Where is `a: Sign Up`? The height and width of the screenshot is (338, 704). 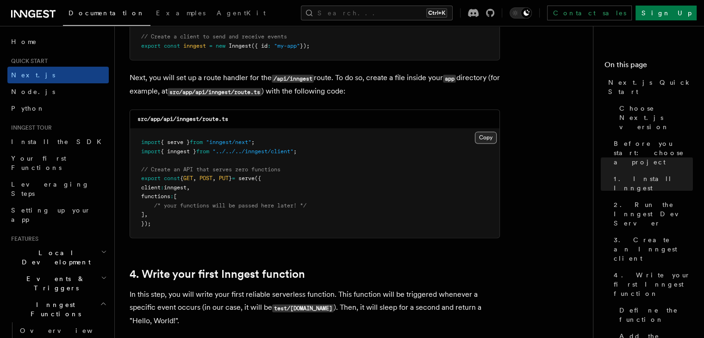 a: Sign Up is located at coordinates (666, 13).